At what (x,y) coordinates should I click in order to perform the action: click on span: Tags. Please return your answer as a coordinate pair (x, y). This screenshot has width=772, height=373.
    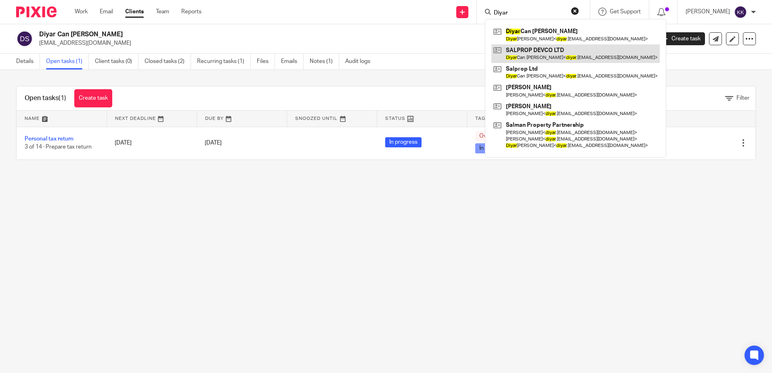
    Looking at the image, I should click on (482, 118).